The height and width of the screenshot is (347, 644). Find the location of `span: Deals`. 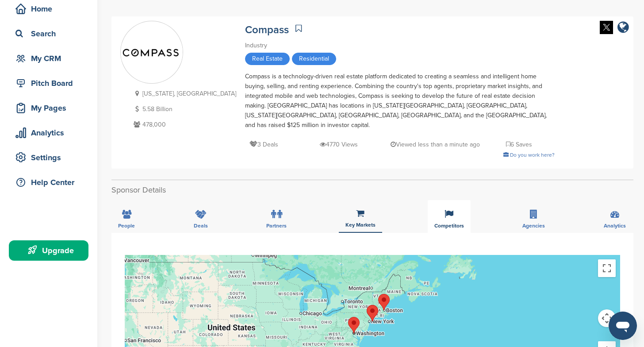

span: Deals is located at coordinates (201, 226).